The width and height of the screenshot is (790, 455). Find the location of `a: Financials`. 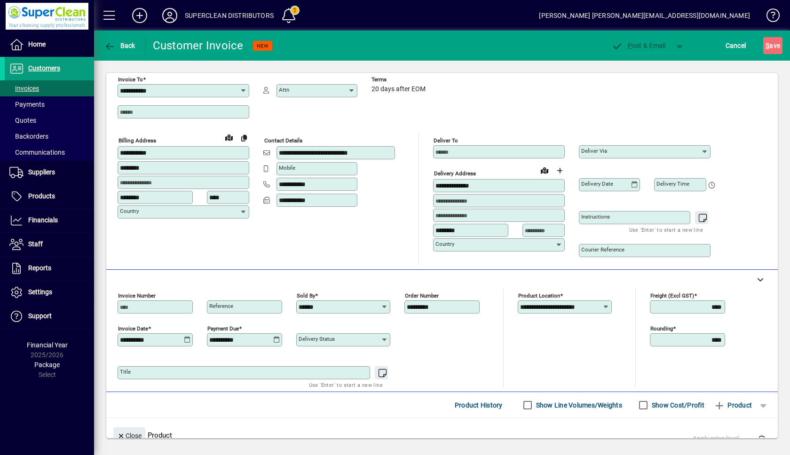

a: Financials is located at coordinates (49, 220).